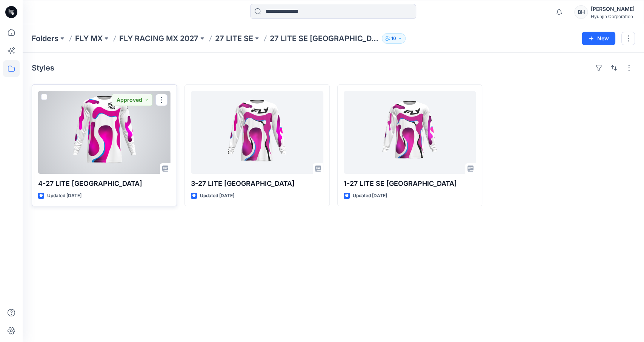  What do you see at coordinates (393, 38) in the screenshot?
I see `button: 10` at bounding box center [393, 38].